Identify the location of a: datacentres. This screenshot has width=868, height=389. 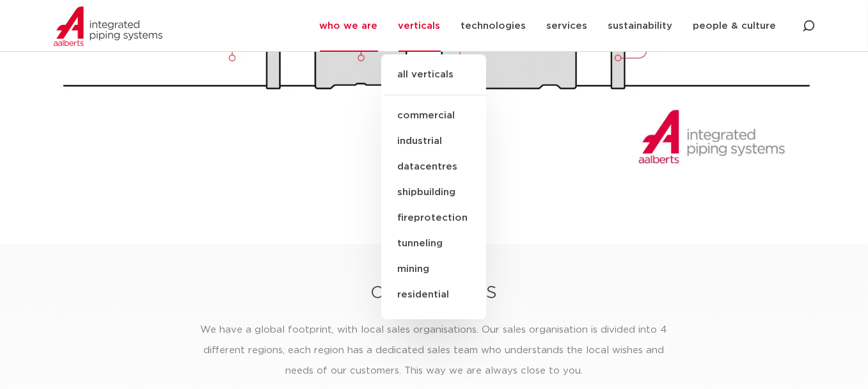
(434, 167).